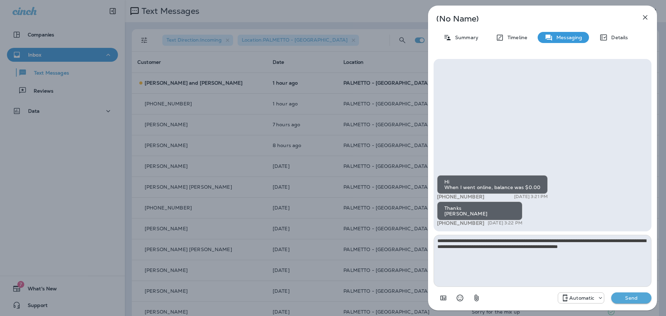  What do you see at coordinates (465, 37) in the screenshot?
I see `p: Summary` at bounding box center [465, 37].